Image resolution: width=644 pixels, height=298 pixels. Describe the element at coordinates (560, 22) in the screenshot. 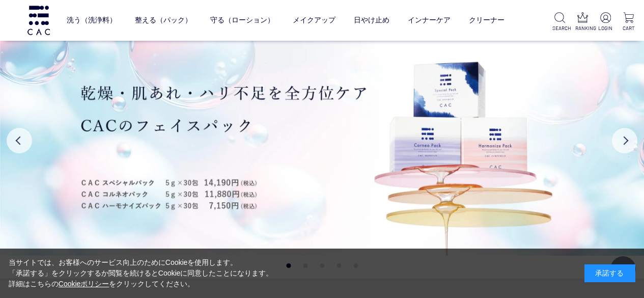

I see `a: SEARCH` at that location.